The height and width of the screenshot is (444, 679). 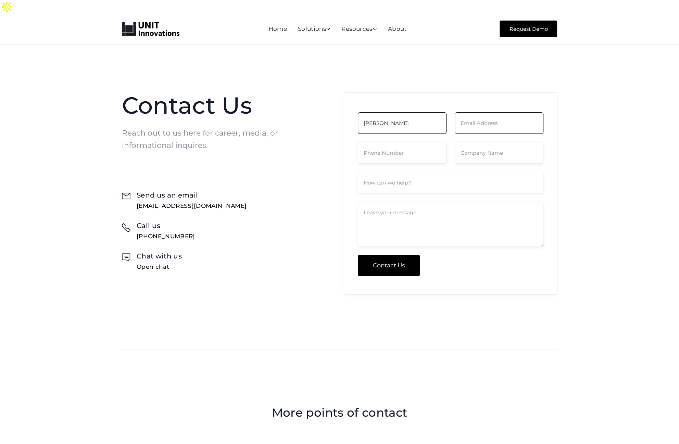 I want to click on input: Email Address, so click(x=499, y=123).